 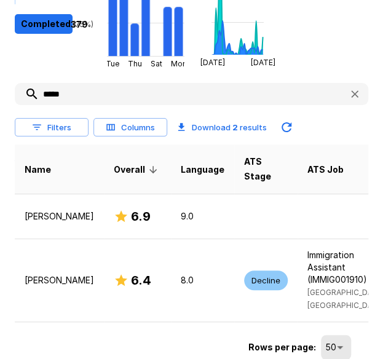 I want to click on tspan: Tue, so click(x=112, y=63).